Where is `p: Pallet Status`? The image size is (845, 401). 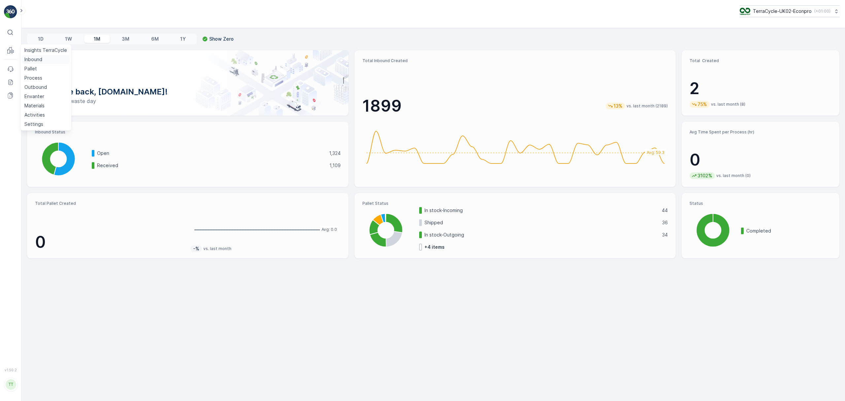
p: Pallet Status is located at coordinates (515, 203).